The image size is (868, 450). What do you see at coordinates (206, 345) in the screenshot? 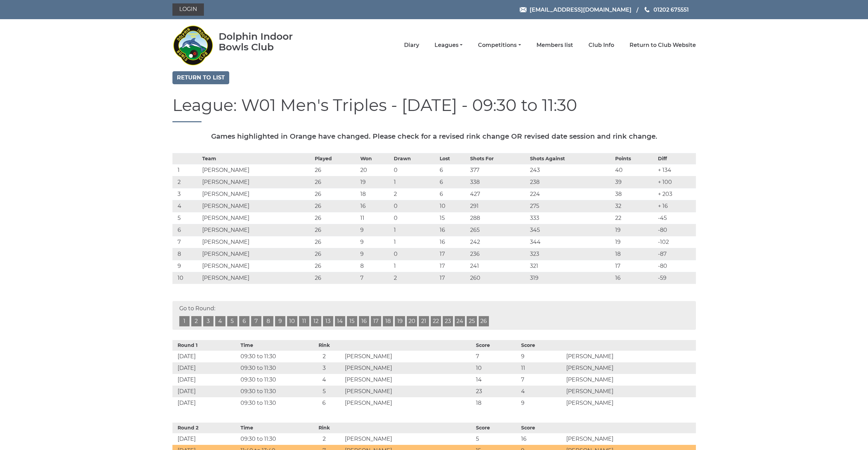
I see `th: Round 1` at bounding box center [206, 345].